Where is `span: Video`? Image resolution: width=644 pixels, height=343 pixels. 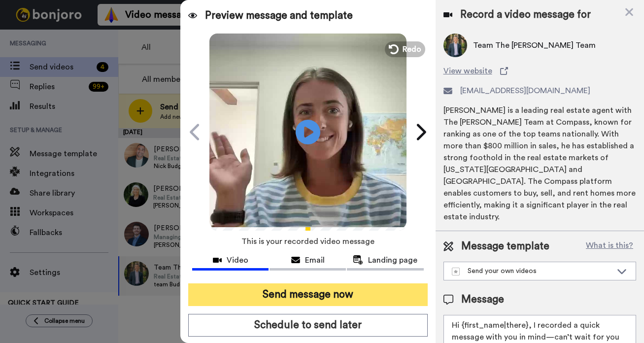
span: Video is located at coordinates (237, 260).